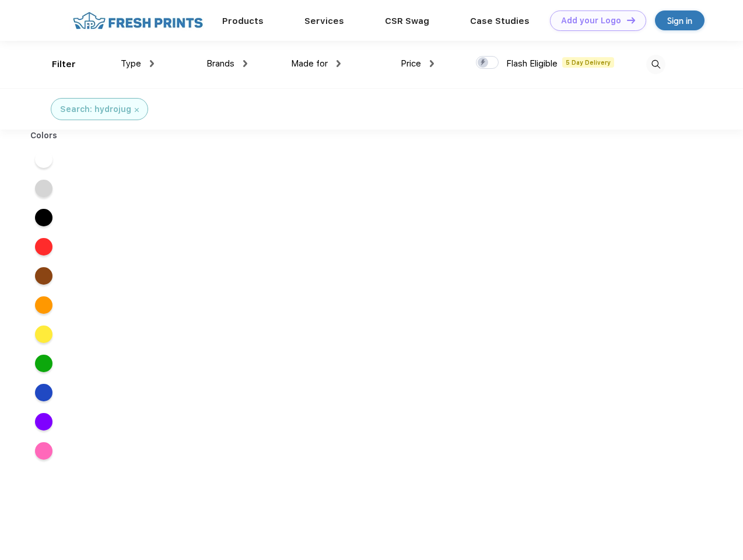 The width and height of the screenshot is (743, 560). What do you see at coordinates (221, 63) in the screenshot?
I see `span: Brands` at bounding box center [221, 63].